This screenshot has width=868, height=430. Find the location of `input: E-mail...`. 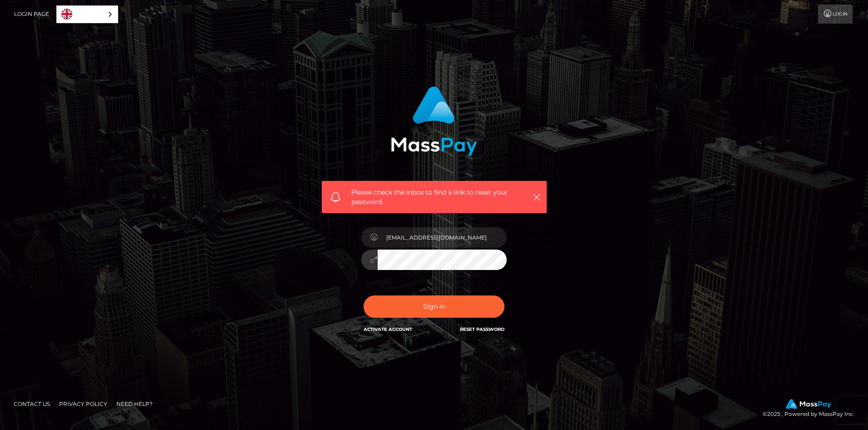

input: E-mail... is located at coordinates (442, 237).